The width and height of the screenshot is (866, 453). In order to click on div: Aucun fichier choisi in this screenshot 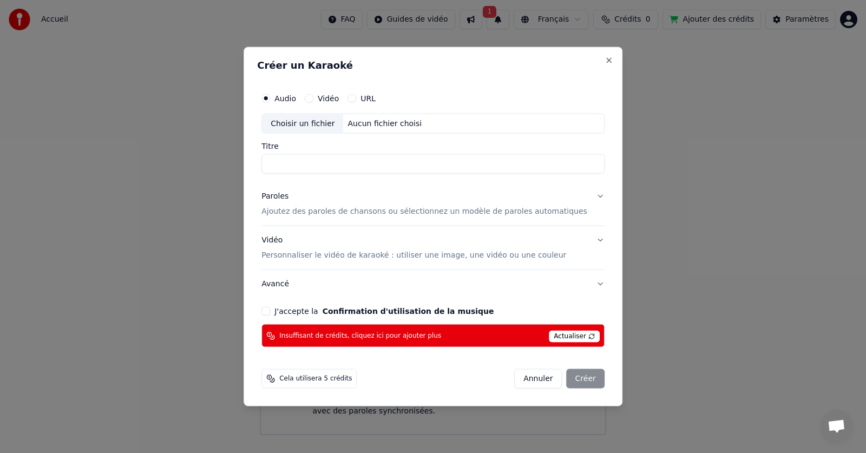, I will do `click(385, 123)`.